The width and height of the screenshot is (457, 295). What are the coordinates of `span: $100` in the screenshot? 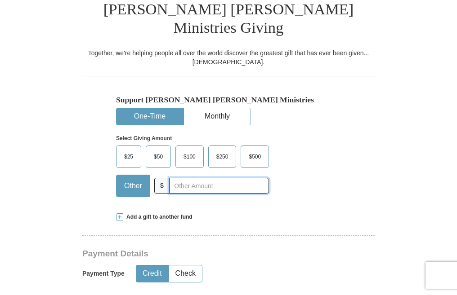 It's located at (189, 157).